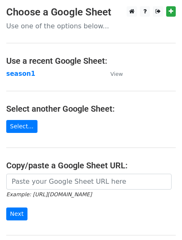 The height and width of the screenshot is (240, 182). I want to click on small: View, so click(117, 74).